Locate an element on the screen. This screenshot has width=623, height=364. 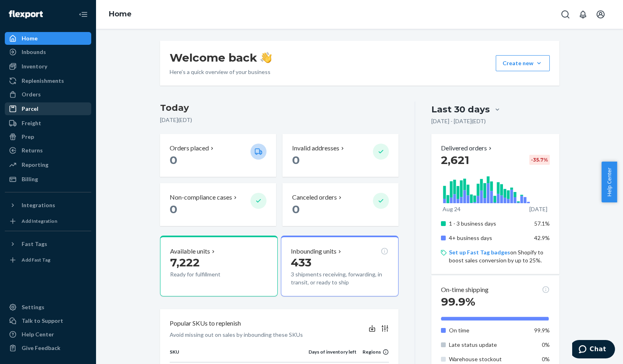
span: Chat is located at coordinates (26, 10).